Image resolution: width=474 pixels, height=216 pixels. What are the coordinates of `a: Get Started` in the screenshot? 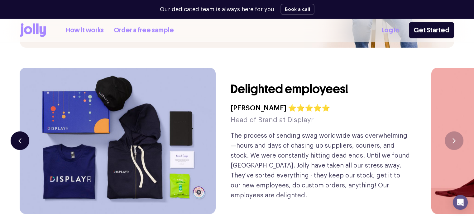 It's located at (431, 30).